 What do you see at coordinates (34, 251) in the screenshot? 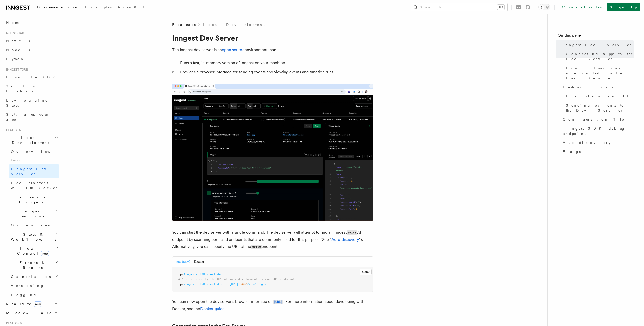
I see `button: Flow Controlnew` at bounding box center [34, 251].